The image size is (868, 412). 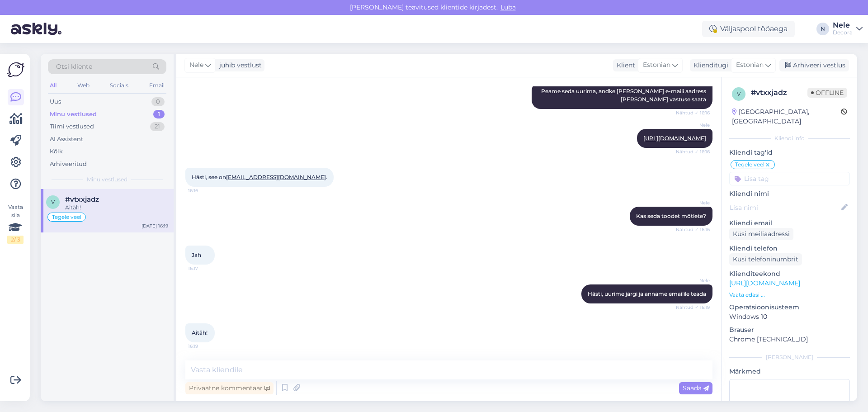 I want to click on span: Hästi, uurime järgi ja anname emailile teada, so click(x=647, y=294).